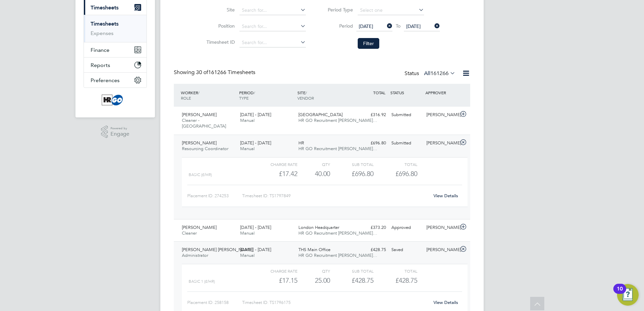  What do you see at coordinates (371, 228) in the screenshot?
I see `div: £373.20` at bounding box center [371, 228].